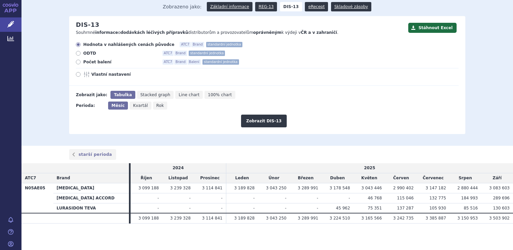 The height and width of the screenshot is (250, 513). I want to click on span: 3 242 735, so click(403, 218).